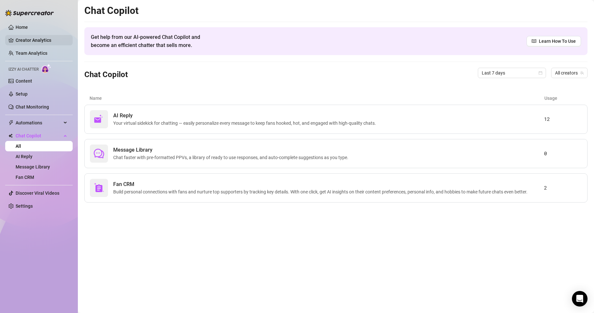 This screenshot has width=594, height=313. I want to click on a: Fan CRM, so click(25, 177).